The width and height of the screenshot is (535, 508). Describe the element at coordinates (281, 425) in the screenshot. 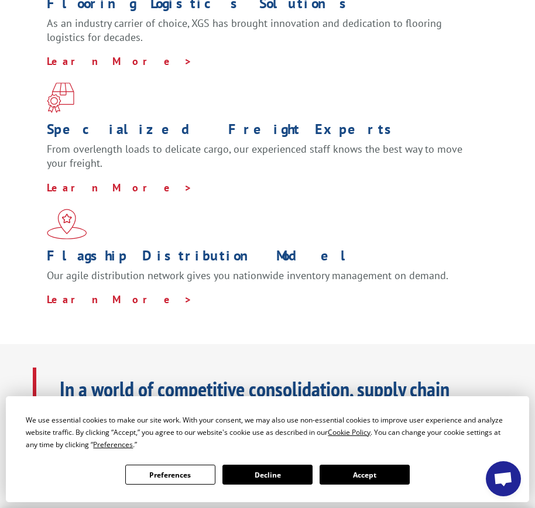

I see `b: In a world of competitive consolidation, supply chain complexity, and increasing customer demands...` at that location.